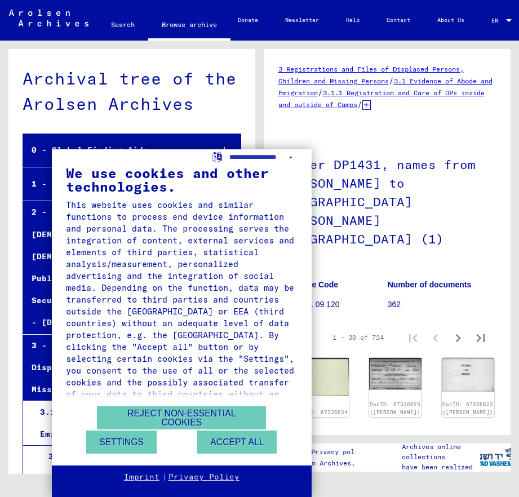  I want to click on button: Settings, so click(121, 442).